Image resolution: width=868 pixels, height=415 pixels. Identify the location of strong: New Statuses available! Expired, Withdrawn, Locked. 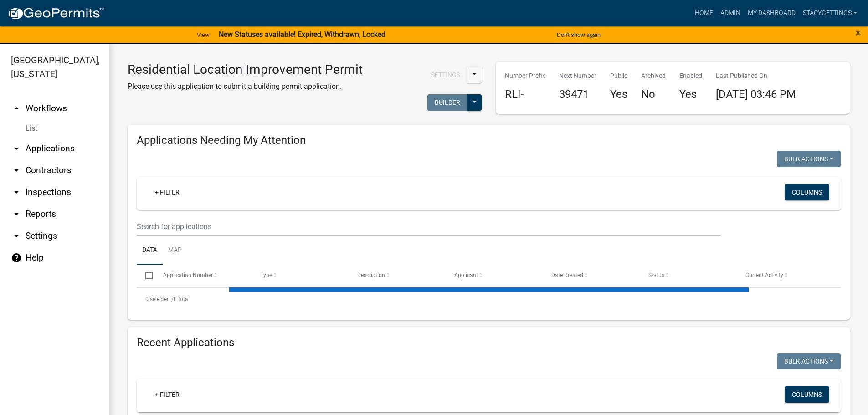
(302, 34).